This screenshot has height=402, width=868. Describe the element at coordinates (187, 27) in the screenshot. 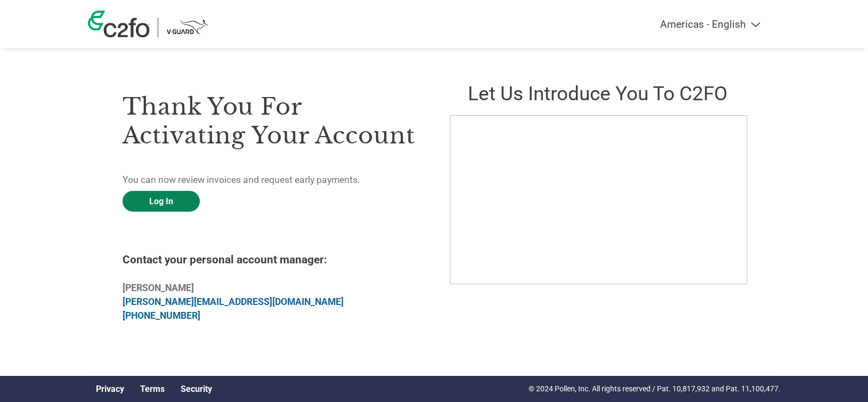

I see `img: VCPL` at that location.